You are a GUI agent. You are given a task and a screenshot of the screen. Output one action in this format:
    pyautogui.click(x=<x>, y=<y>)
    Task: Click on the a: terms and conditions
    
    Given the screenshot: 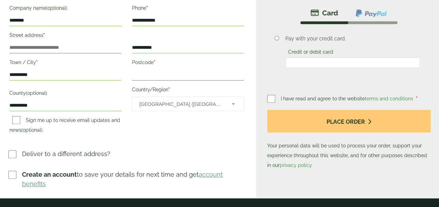 What is the action you would take?
    pyautogui.click(x=389, y=99)
    